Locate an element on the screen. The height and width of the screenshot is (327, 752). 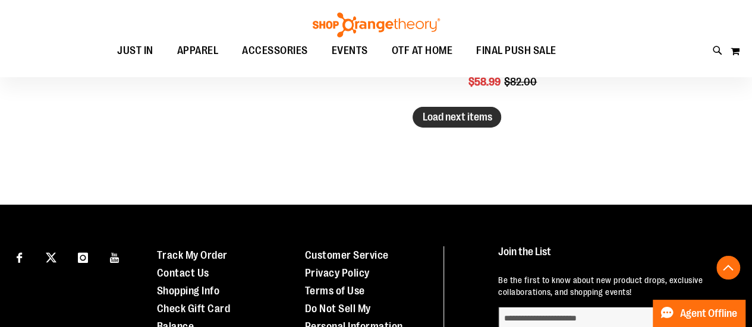
a: JUST IN is located at coordinates (135, 51).